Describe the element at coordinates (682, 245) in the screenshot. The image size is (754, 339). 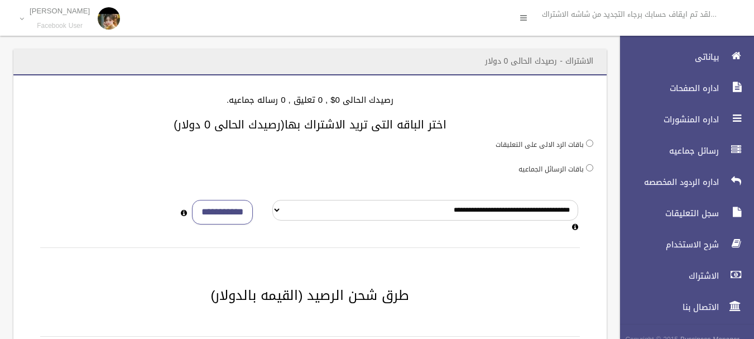
I see `a: شرح الاستخدام` at that location.